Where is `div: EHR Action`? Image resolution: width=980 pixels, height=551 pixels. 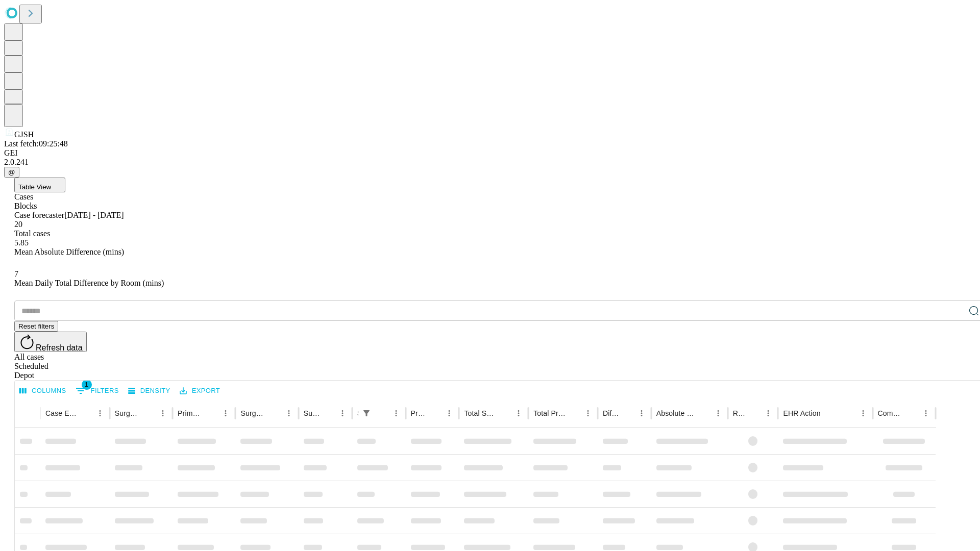 div: EHR Action is located at coordinates (801, 414).